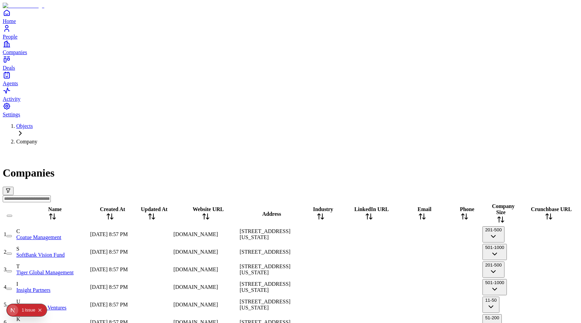 The width and height of the screenshot is (581, 323). Describe the element at coordinates (372, 209) in the screenshot. I see `span: LinkedIn URL` at that location.